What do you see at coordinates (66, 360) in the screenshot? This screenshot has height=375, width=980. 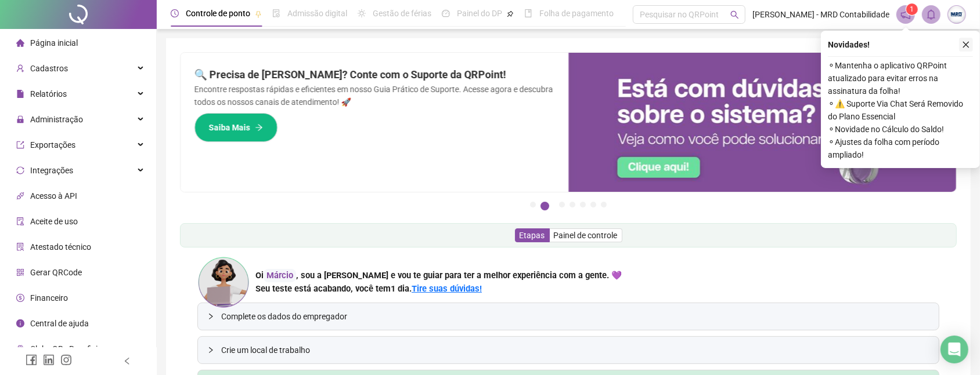 I see `span: instagram` at bounding box center [66, 360].